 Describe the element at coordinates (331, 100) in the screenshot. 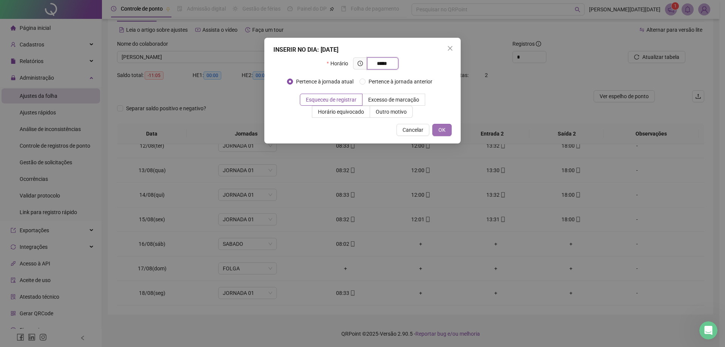

I see `span: Esqueceu de registrar` at that location.